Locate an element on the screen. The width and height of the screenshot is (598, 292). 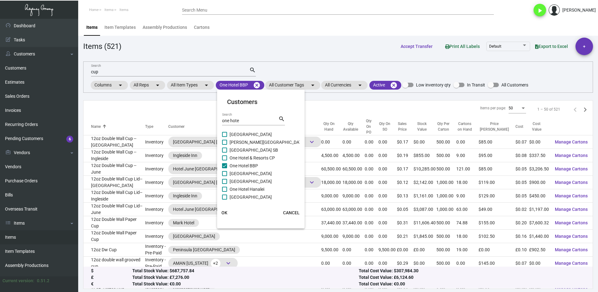
div: Current version: is located at coordinates (18, 280).